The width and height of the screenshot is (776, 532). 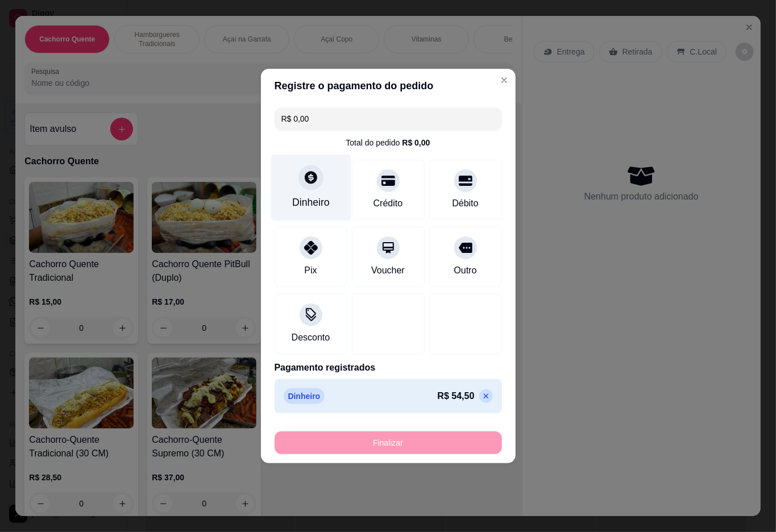 I want to click on div: Crédito, so click(x=388, y=203).